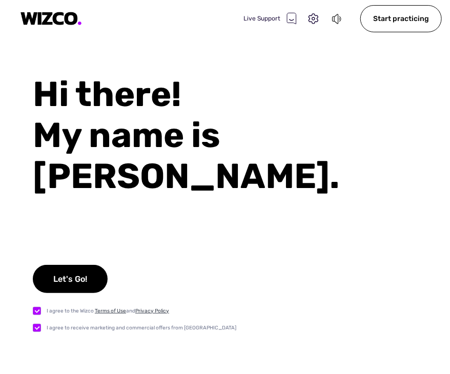  What do you see at coordinates (108, 311) in the screenshot?
I see `div: I agree to the Wizco and` at bounding box center [108, 311].